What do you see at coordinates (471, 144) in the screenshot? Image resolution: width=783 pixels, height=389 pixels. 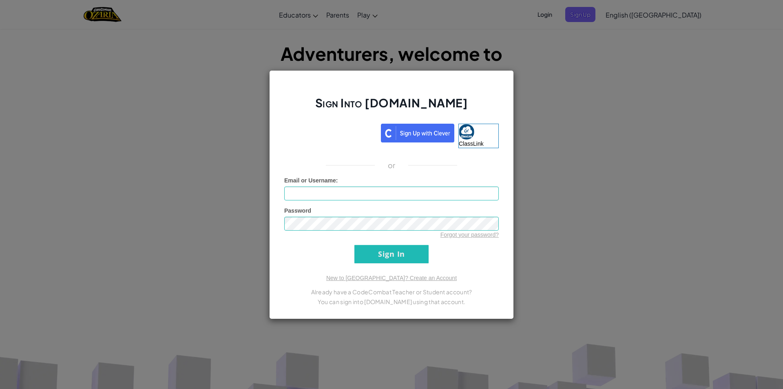 I see `span: ClassLink` at bounding box center [471, 144].